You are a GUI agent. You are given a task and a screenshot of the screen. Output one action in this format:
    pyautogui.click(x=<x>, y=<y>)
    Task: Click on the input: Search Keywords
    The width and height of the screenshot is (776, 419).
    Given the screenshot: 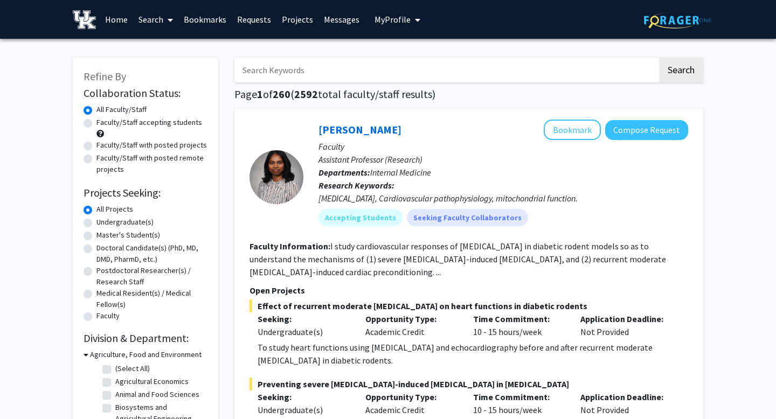 What is the action you would take?
    pyautogui.click(x=446, y=70)
    